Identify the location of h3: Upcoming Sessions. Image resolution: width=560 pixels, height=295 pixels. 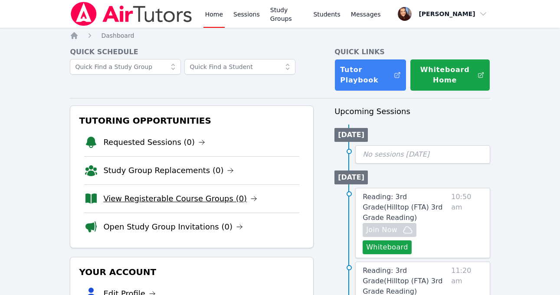
(412, 111).